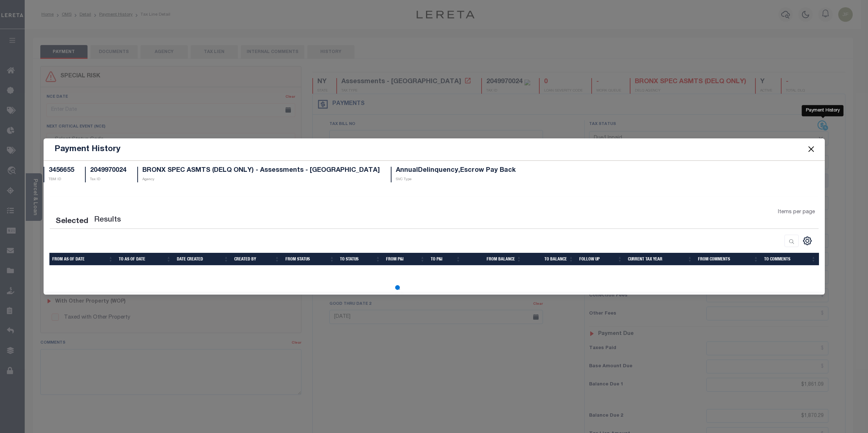 The width and height of the screenshot is (868, 433). What do you see at coordinates (310, 259) in the screenshot?
I see `th: From Status` at bounding box center [310, 259].